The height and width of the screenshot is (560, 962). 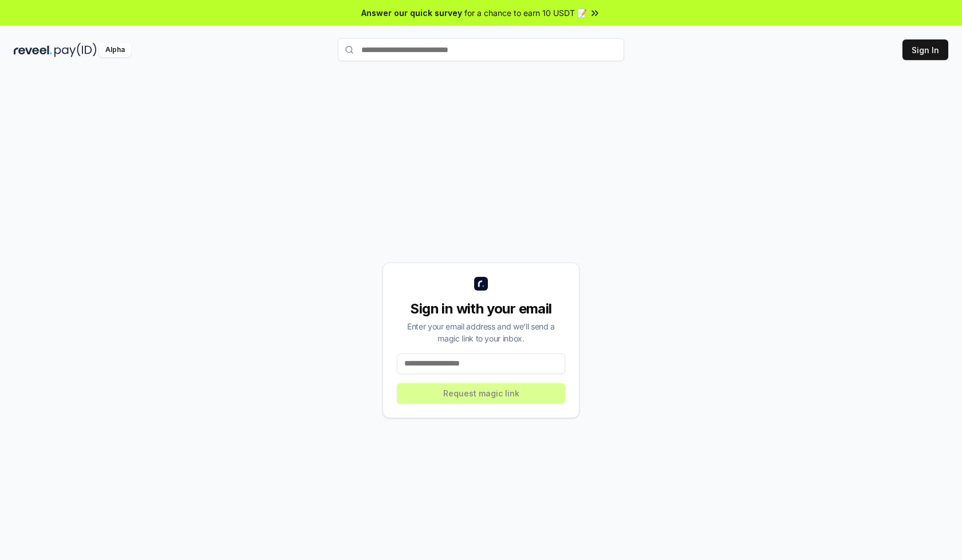 I want to click on span: for a chance to earn 10 USDT 📝, so click(x=526, y=12).